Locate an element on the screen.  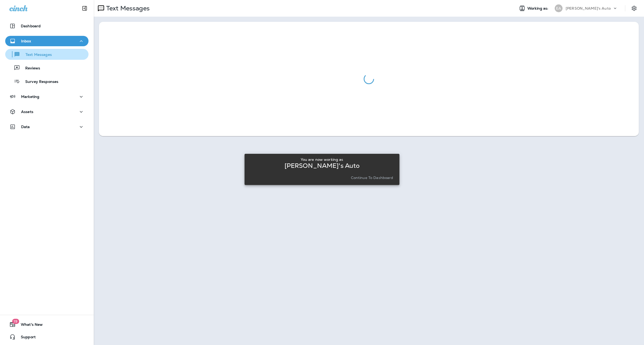
span: Working as: is located at coordinates (538, 8).